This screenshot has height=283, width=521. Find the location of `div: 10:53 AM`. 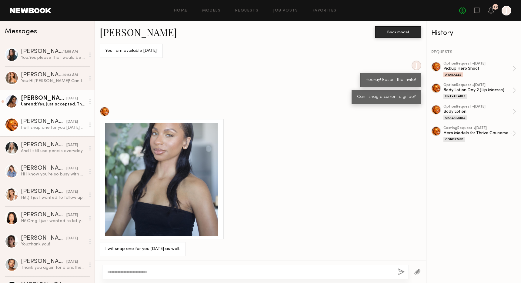

div: 10:53 AM is located at coordinates (70, 75).